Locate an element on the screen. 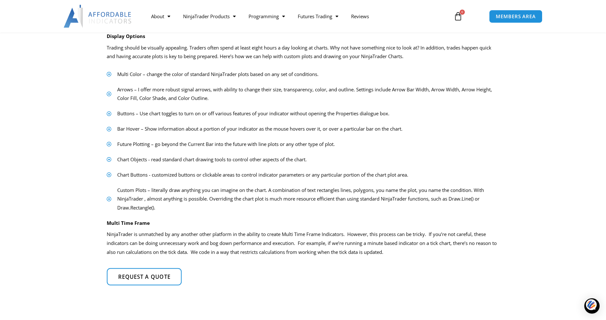  a: 0 is located at coordinates (458, 16).